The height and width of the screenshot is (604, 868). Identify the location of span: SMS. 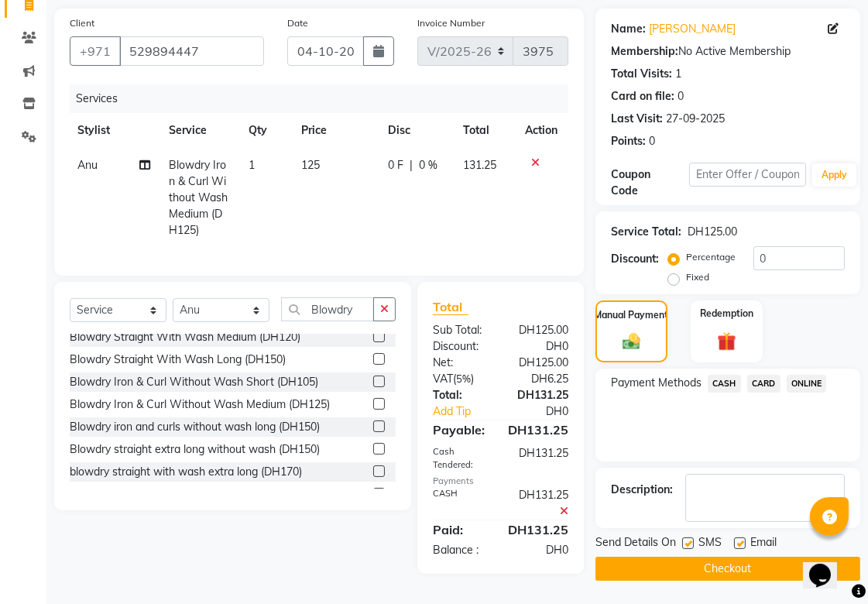
(710, 544).